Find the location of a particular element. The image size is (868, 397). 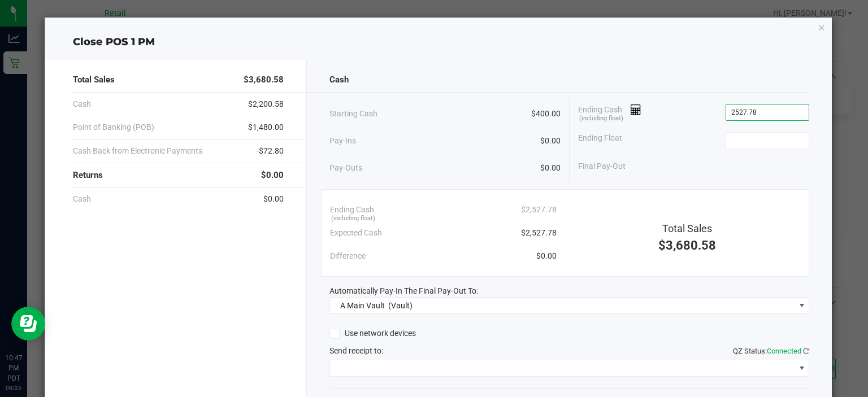

span: Pay-Outs is located at coordinates (346, 168).